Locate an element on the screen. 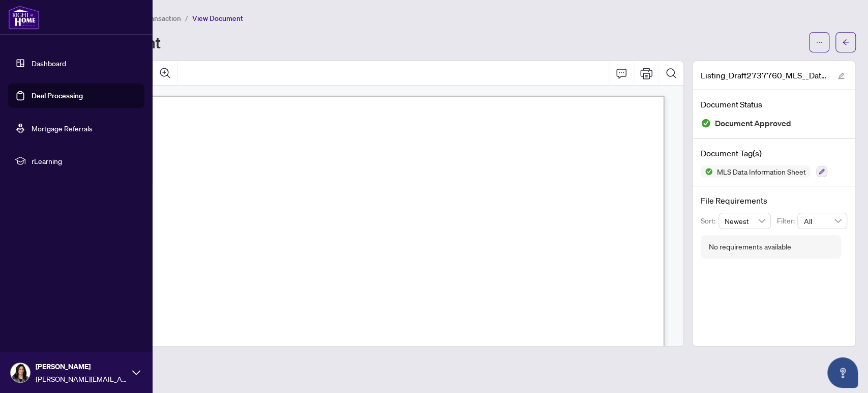  h4: Document Status is located at coordinates (774, 104).